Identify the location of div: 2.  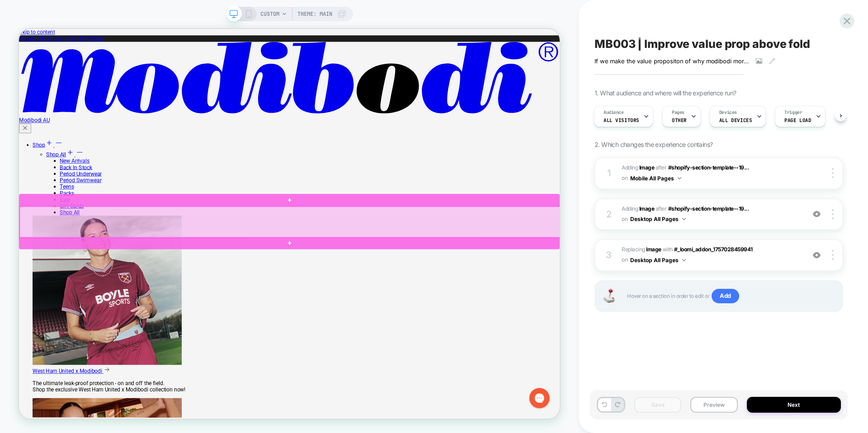
(609, 214).